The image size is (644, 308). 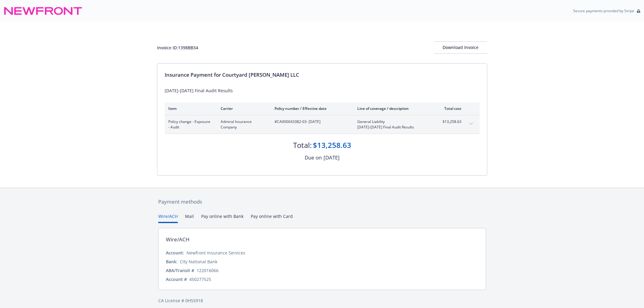 What do you see at coordinates (177, 47) in the screenshot?
I see `div: Invoice ID: 1398BB34` at bounding box center [177, 47].